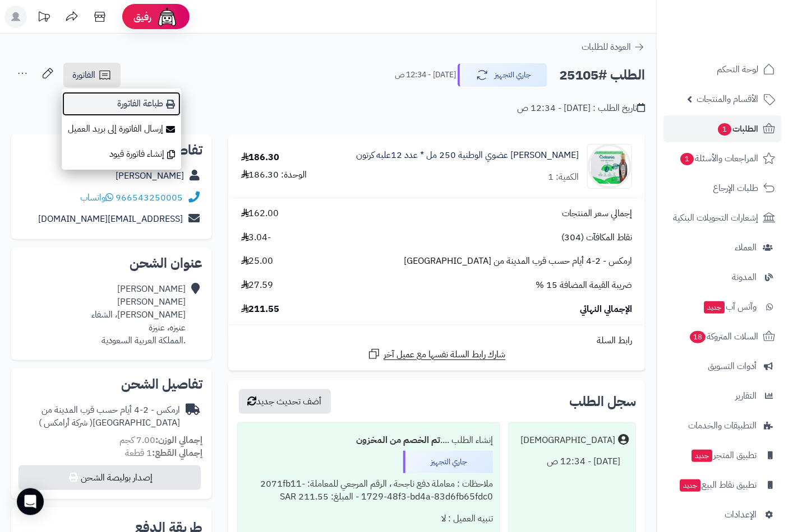 The width and height of the screenshot is (788, 532). What do you see at coordinates (448, 462) in the screenshot?
I see `div: جاري التجهيز` at bounding box center [448, 462].